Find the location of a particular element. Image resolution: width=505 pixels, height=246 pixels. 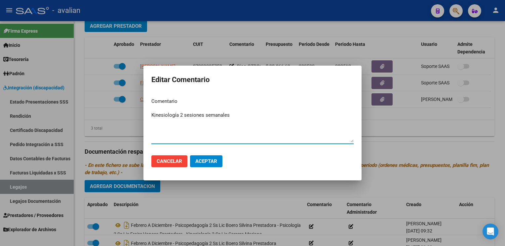

div: Open Intercom Messenger is located at coordinates (490, 232).